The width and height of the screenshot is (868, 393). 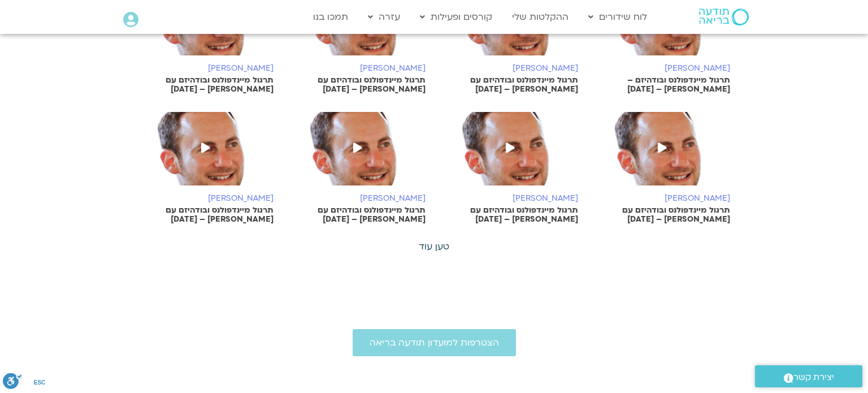 What do you see at coordinates (724, 17) in the screenshot?
I see `img: תודעה בריאה` at bounding box center [724, 17].